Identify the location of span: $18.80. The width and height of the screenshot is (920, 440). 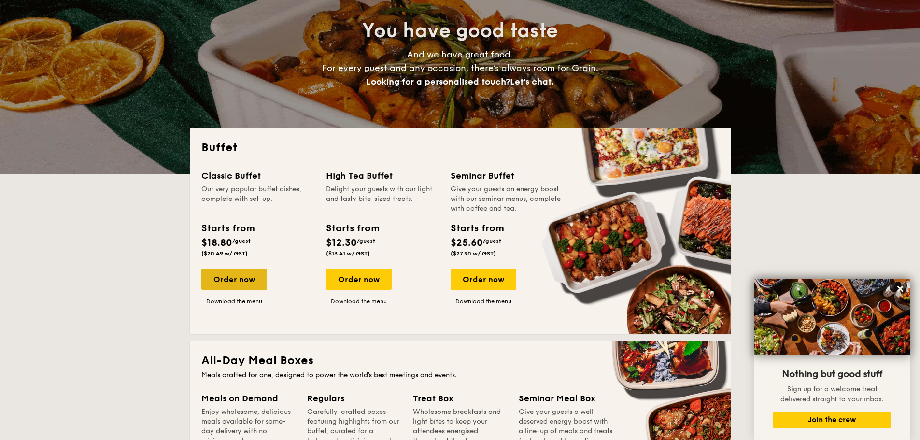
(217, 243).